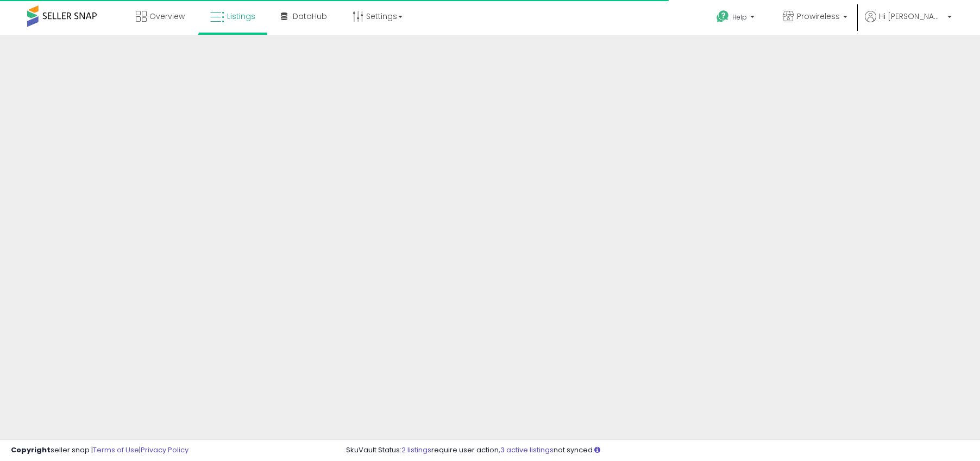  What do you see at coordinates (30, 450) in the screenshot?
I see `strong: Copyright` at bounding box center [30, 450].